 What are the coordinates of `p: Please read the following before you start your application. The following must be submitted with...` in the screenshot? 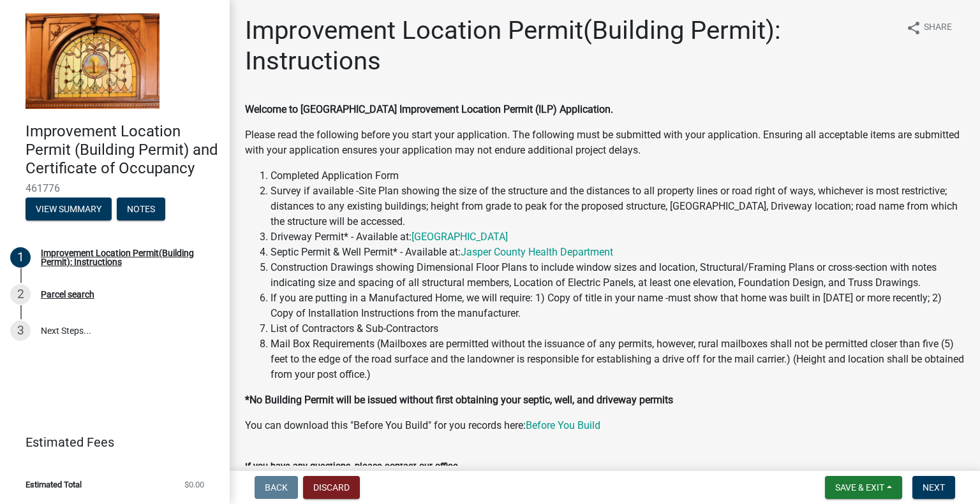 It's located at (604, 143).